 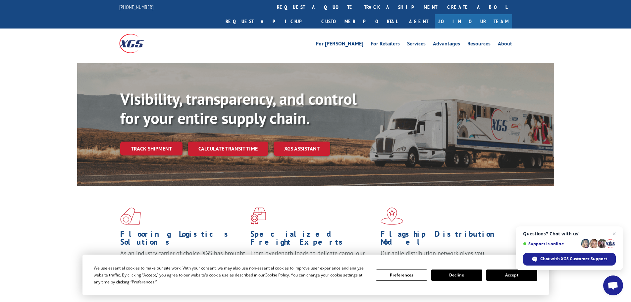 What do you see at coordinates (512, 275) in the screenshot?
I see `button: Accept` at bounding box center [512, 275].